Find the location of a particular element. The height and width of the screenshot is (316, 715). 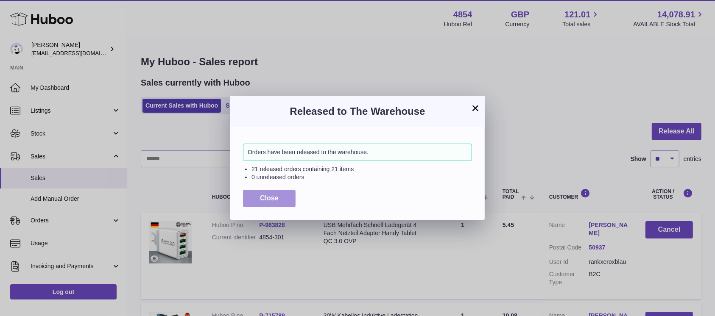

button: Close is located at coordinates (269, 198).